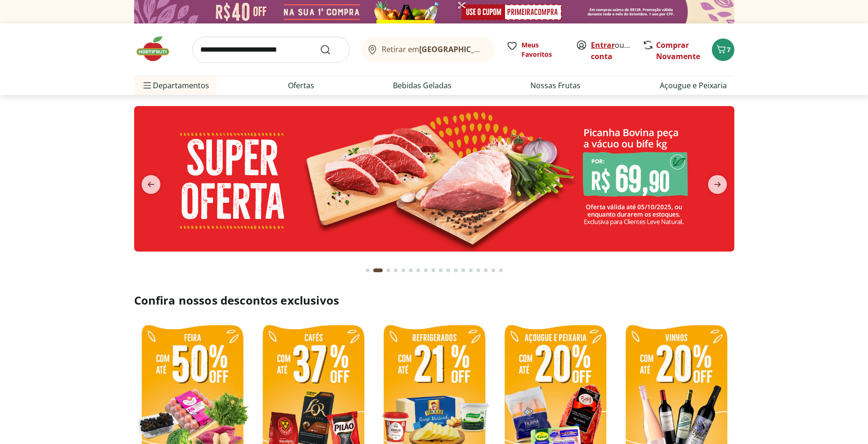 The height and width of the screenshot is (444, 868). I want to click on a: Nossas Frutas, so click(555, 86).